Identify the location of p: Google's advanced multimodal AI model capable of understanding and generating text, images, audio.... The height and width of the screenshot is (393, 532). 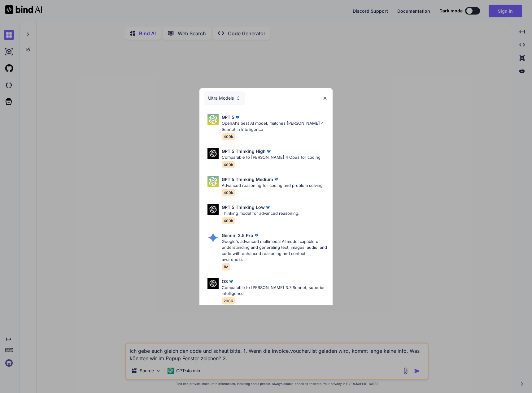
(275, 251).